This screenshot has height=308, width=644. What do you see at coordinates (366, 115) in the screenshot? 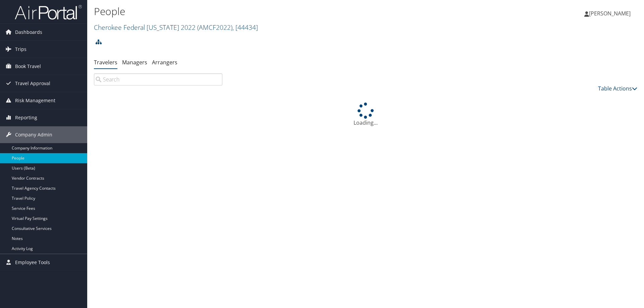
I see `div: Loading...` at bounding box center [366, 115].